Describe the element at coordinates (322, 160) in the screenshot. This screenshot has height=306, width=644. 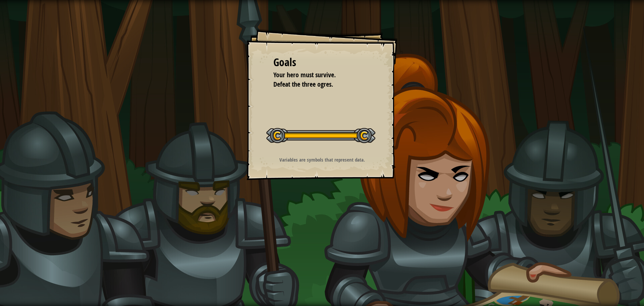
I see `p: Variables are symbols that represent data.` at that location.